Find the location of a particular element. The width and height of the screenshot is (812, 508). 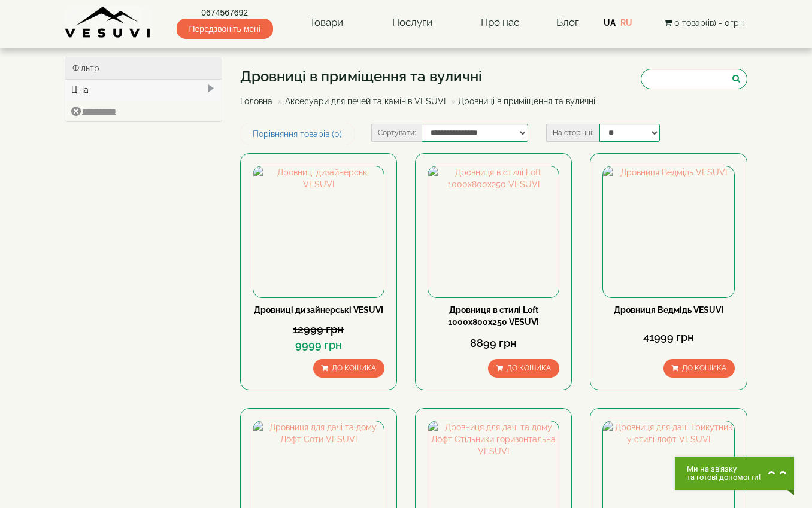

a: Дровниця в стилі Loft 1000х800х250 VESUVI is located at coordinates (493, 316).